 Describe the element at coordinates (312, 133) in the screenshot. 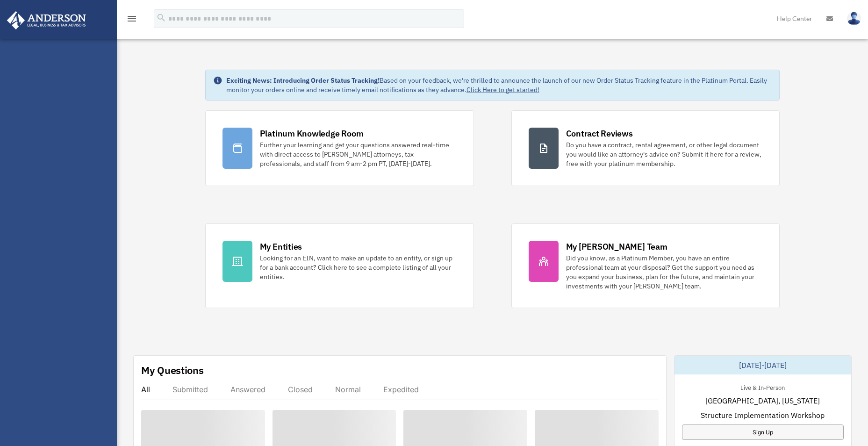

I see `div: Platinum Knowledge Room` at that location.